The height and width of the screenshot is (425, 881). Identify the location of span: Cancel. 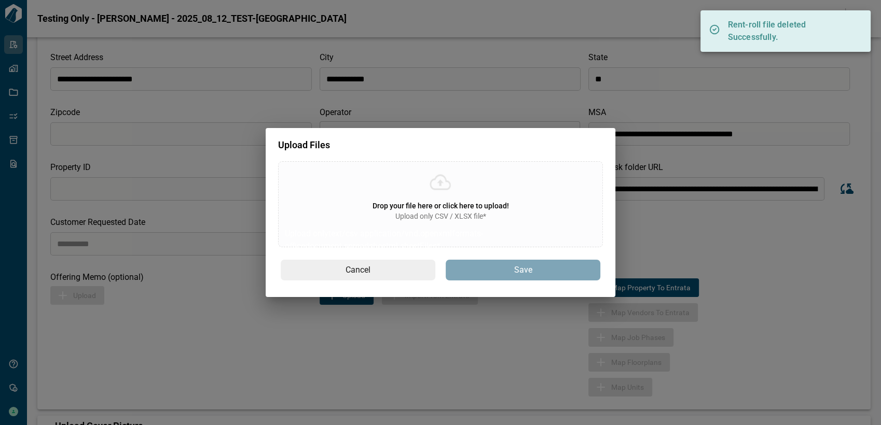
(358, 270).